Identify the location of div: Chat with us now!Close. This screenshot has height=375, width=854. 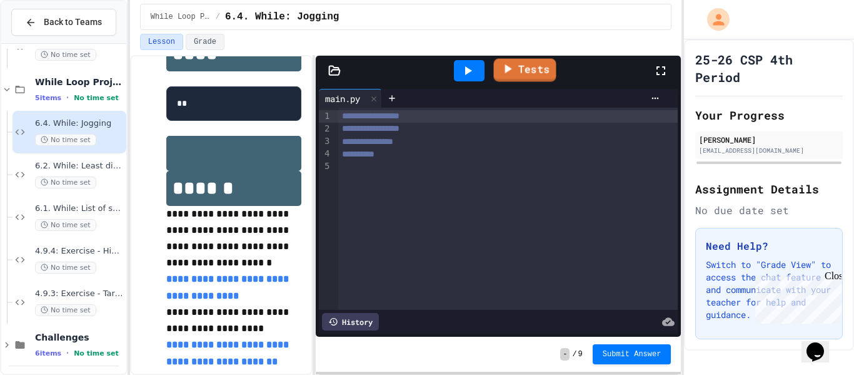
(46, 42).